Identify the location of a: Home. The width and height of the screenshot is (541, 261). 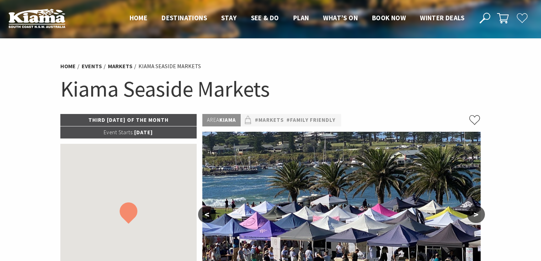
(68, 66).